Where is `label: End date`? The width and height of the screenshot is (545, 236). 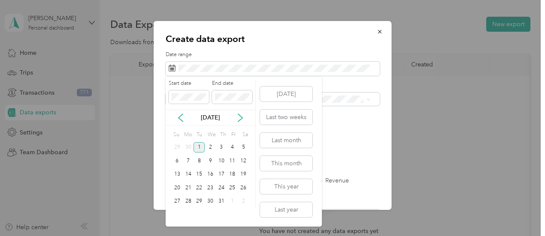 label: End date is located at coordinates (232, 84).